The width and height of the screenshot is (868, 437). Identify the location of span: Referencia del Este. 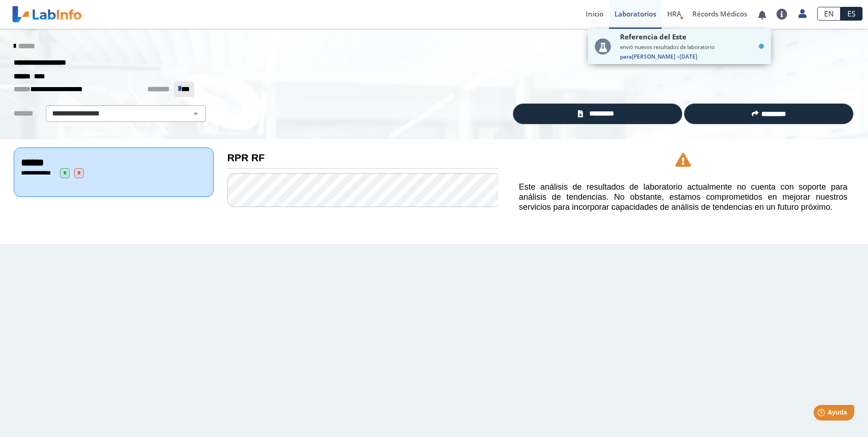
(653, 37).